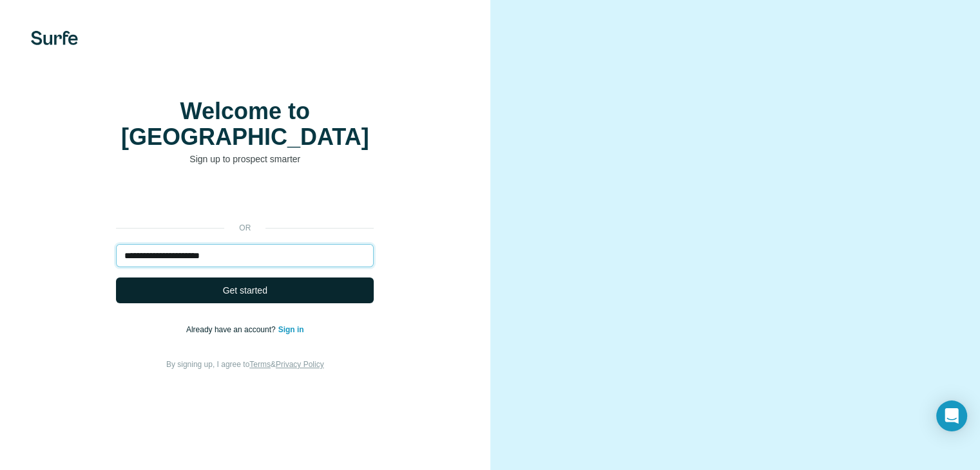  What do you see at coordinates (299, 365) in the screenshot?
I see `a: Privacy Policy` at bounding box center [299, 365].